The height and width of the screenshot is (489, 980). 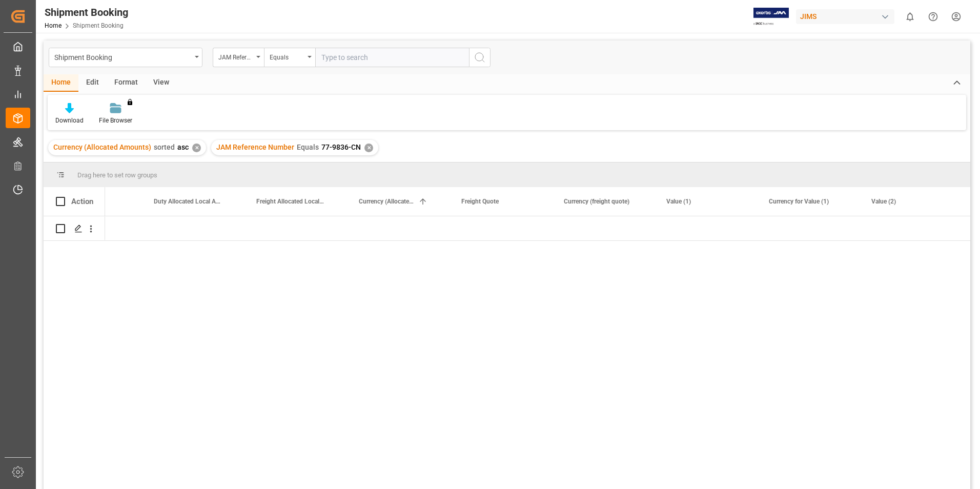 I want to click on span: Value (1), so click(x=678, y=201).